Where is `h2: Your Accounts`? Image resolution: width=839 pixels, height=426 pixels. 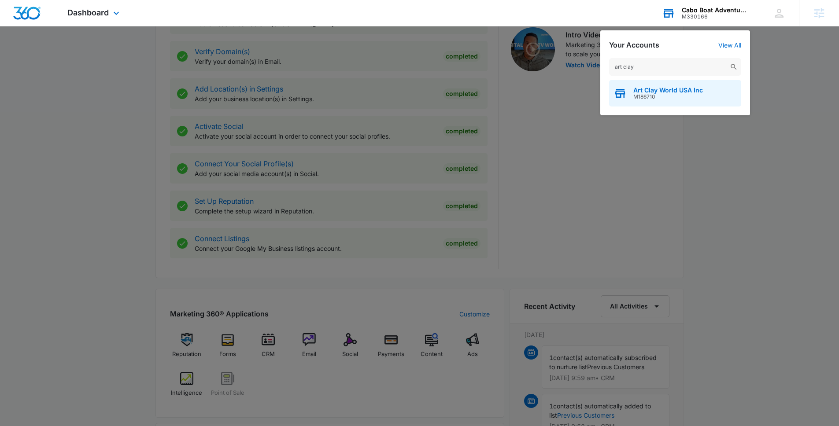
h2: Your Accounts is located at coordinates (634, 45).